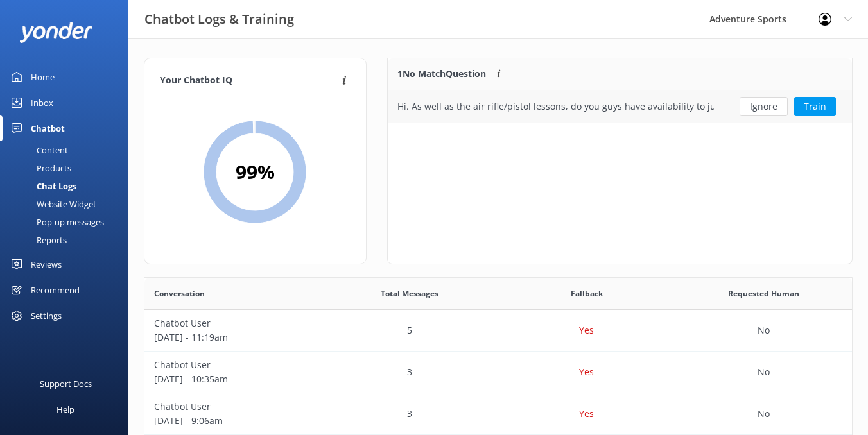 The image size is (868, 435). I want to click on div: Products, so click(39, 168).